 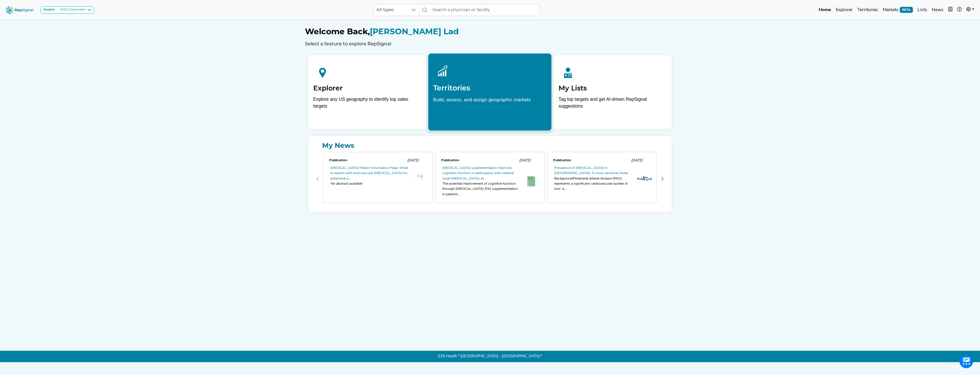 I want to click on div: 2, so click(x=602, y=179).